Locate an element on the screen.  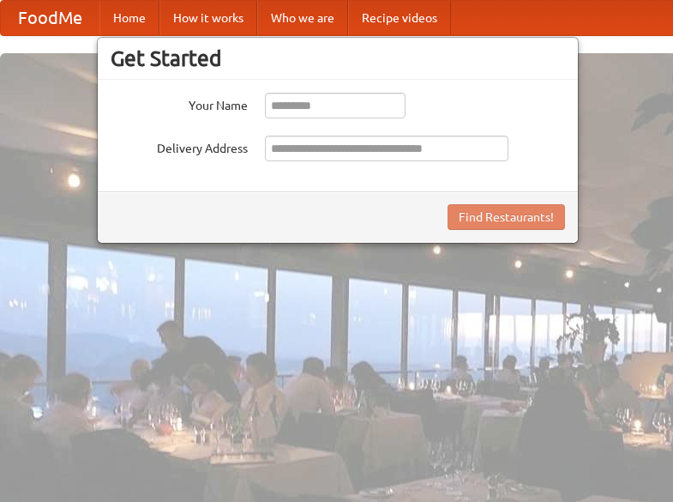
a: Who we are is located at coordinates (303, 18).